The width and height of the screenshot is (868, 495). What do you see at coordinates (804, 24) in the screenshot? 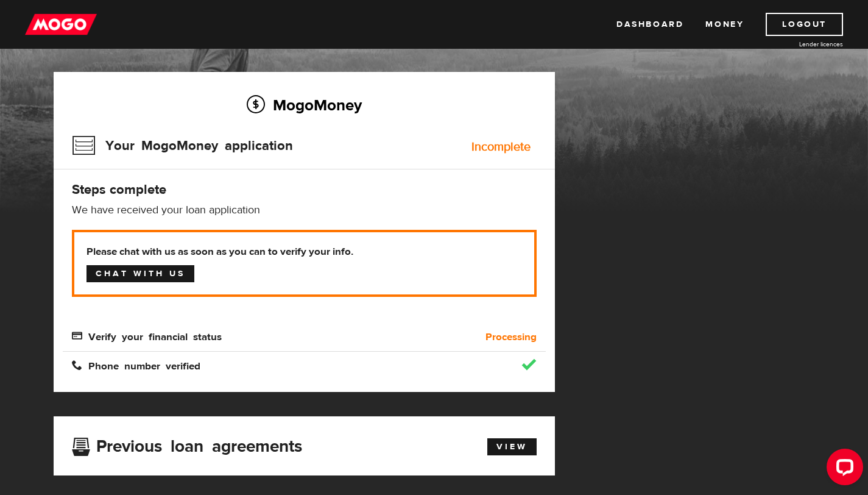
I see `a: Logout` at bounding box center [804, 24].